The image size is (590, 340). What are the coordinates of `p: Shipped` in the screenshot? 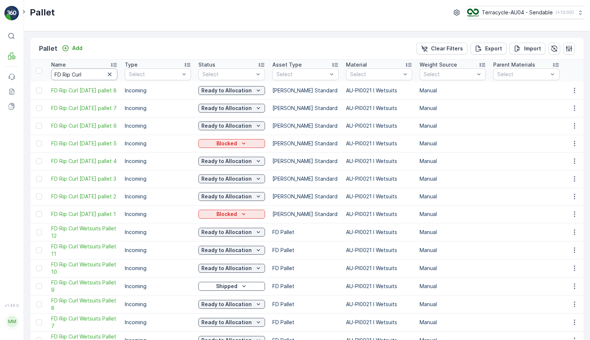 It's located at (227, 286).